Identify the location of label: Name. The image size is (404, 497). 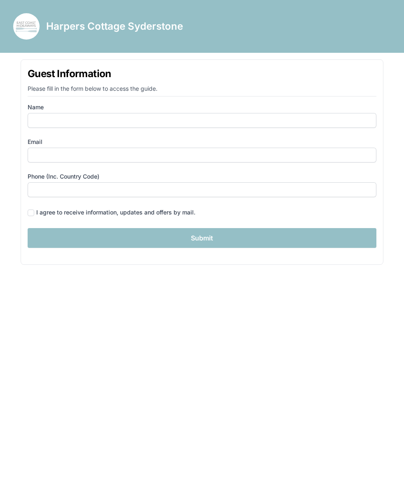
(202, 107).